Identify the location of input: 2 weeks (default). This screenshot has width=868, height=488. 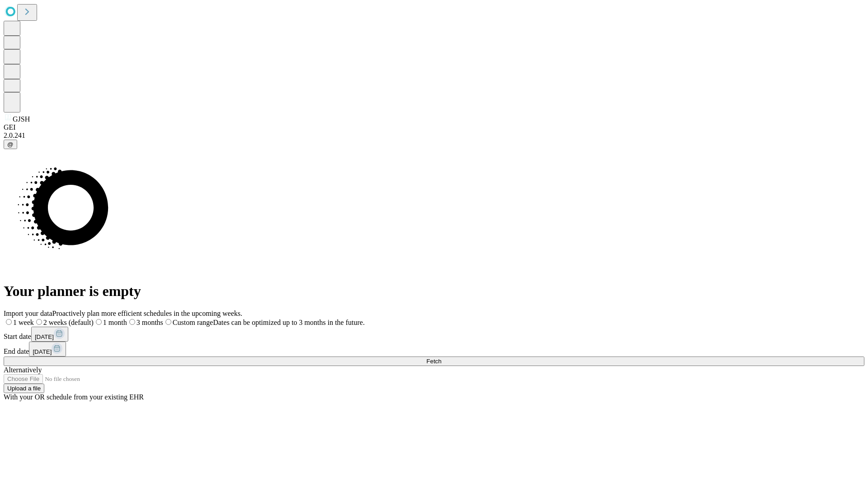
(39, 321).